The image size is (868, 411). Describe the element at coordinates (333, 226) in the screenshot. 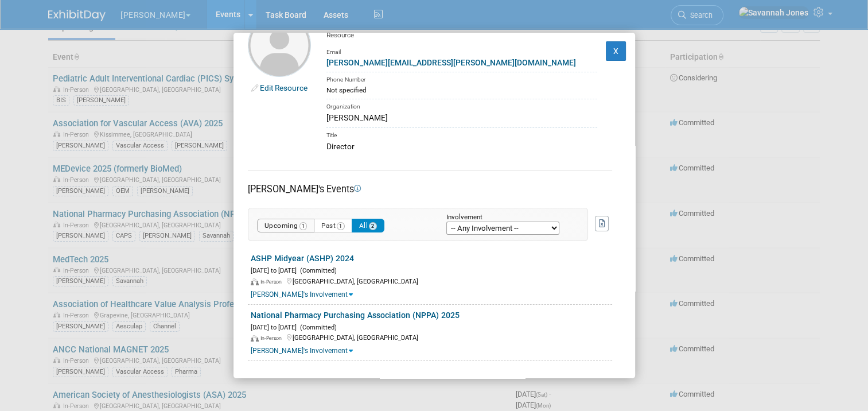

I see `button: Past1` at that location.